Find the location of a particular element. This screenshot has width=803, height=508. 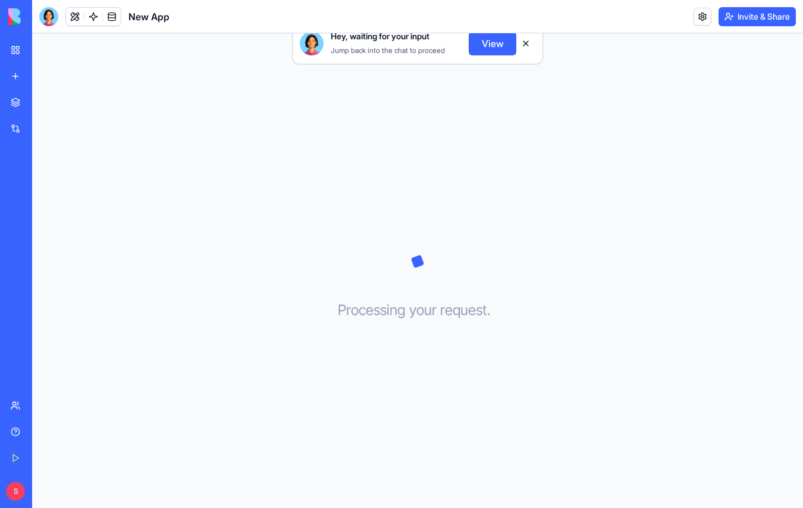

button: Invite & Share is located at coordinates (757, 17).